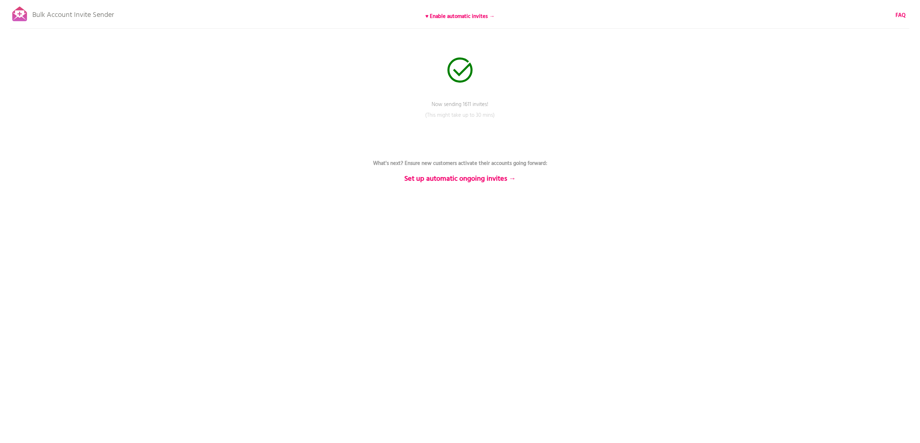 The image size is (920, 443). What do you see at coordinates (900, 15) in the screenshot?
I see `b: FAQ` at bounding box center [900, 15].